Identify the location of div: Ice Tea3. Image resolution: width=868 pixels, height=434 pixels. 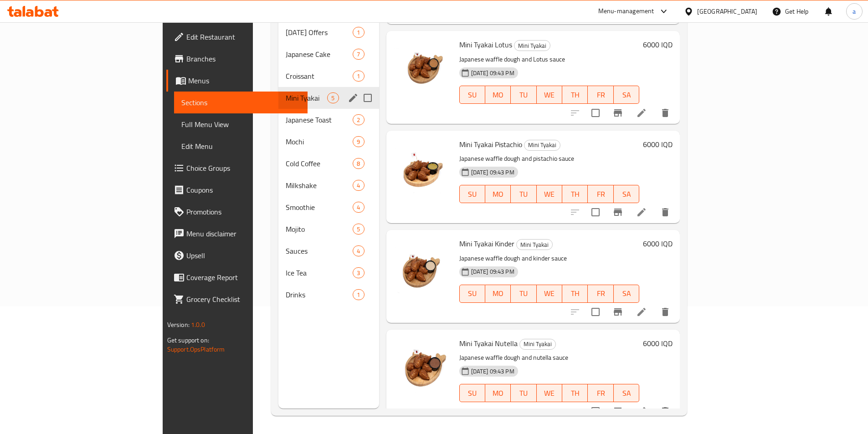
(328, 272).